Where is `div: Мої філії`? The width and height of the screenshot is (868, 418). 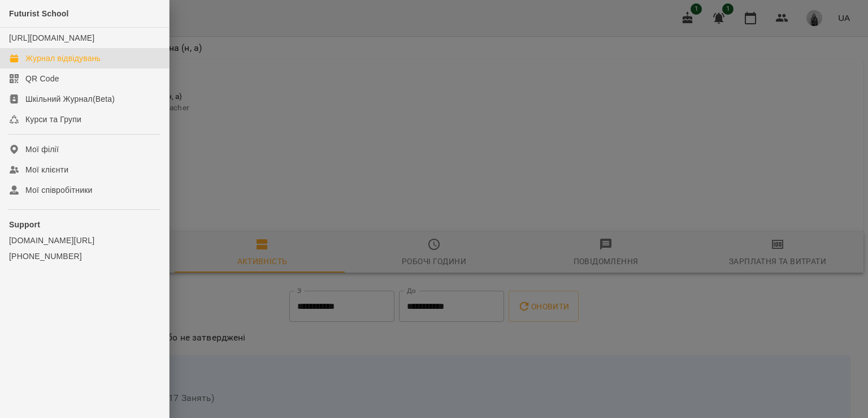
div: Мої філії is located at coordinates (42, 149).